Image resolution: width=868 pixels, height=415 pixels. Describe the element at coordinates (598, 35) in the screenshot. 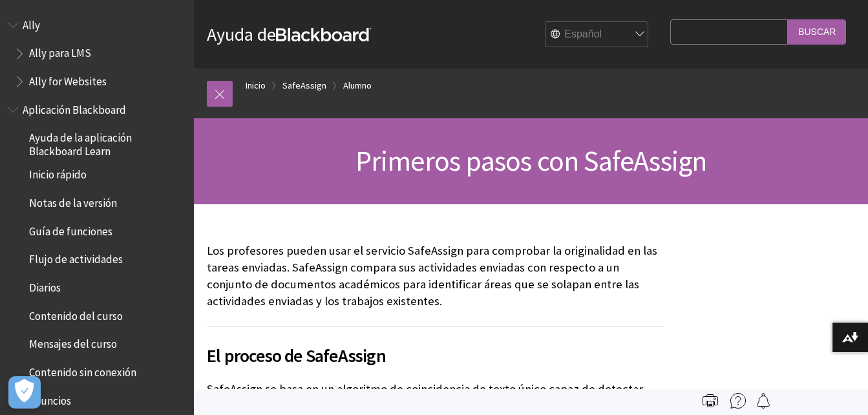

I see `select: Site Language Selector` at that location.